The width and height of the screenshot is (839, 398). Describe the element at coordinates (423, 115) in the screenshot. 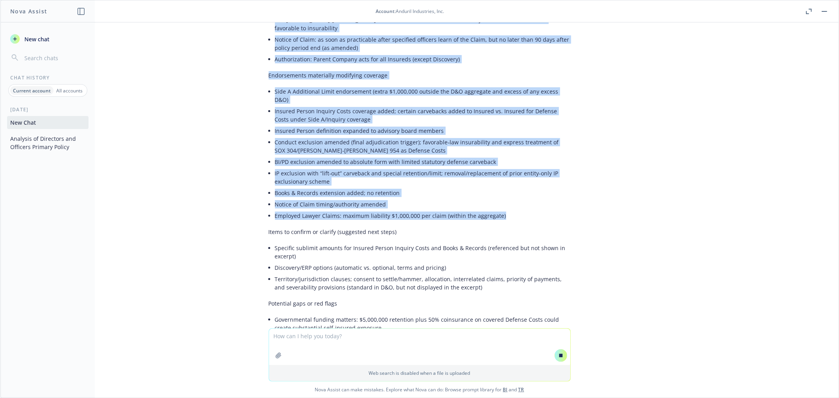

I see `li: Insured Person Inquiry Costs coverage added; certain carvebacks added to Insured vs. Insured for ...` at that location.